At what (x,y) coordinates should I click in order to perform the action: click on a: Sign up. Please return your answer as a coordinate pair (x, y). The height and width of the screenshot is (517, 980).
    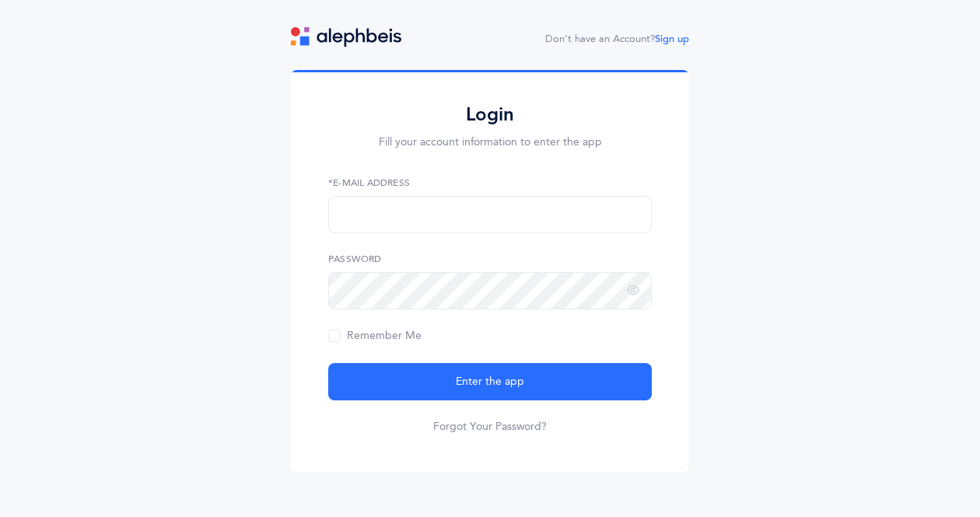
    Looking at the image, I should click on (673, 39).